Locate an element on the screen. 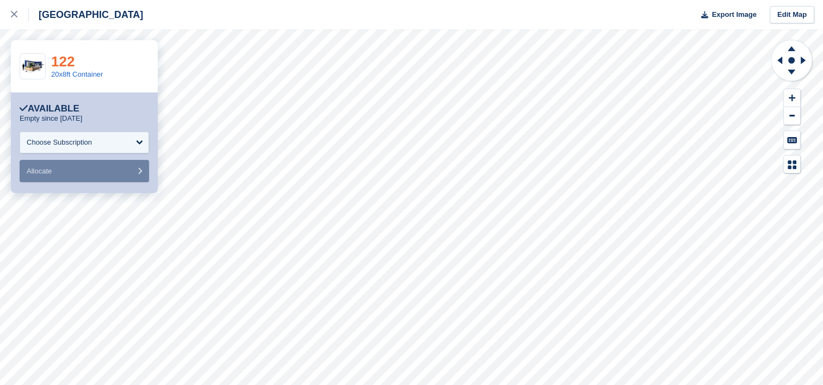  a: 122 is located at coordinates (63, 61).